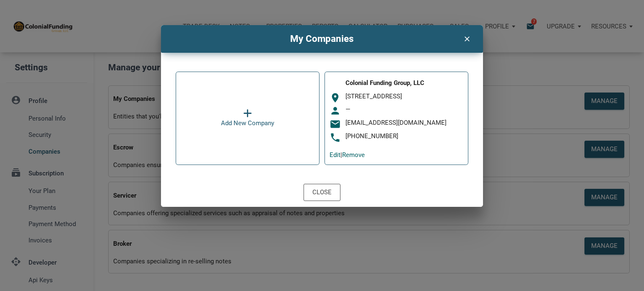  What do you see at coordinates (467, 37) in the screenshot?
I see `button: clear` at bounding box center [467, 37].